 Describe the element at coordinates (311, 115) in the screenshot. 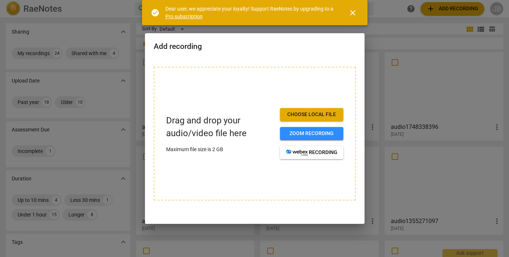

I see `span: Choose local file` at that location.